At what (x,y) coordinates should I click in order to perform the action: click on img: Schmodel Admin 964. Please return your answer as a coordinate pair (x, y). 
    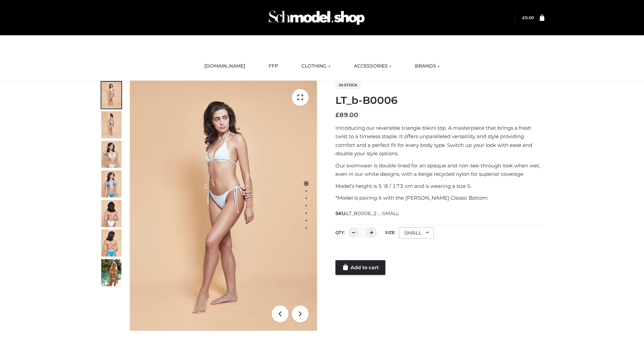
    Looking at the image, I should click on (317, 18).